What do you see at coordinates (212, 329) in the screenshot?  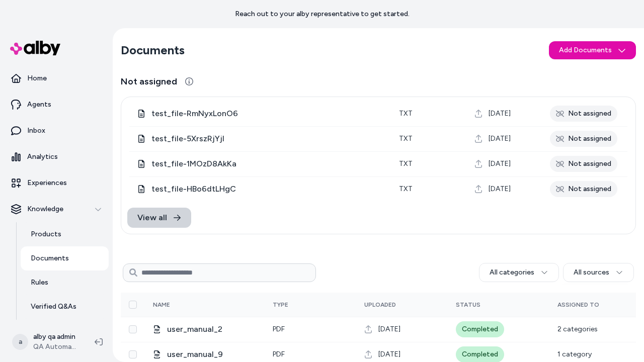 I see `span: user_manual_2` at bounding box center [212, 329].